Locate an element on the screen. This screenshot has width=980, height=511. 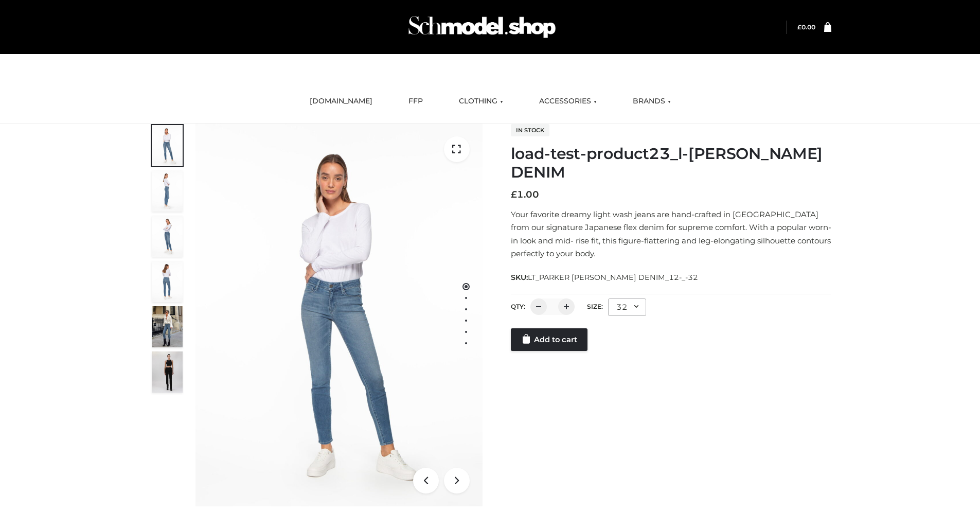
label: Size: is located at coordinates (595, 306).